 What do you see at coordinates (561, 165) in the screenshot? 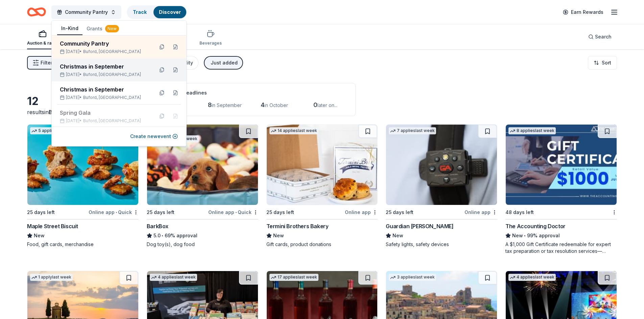
I see `img: Image for The Accounting Doctor` at bounding box center [561, 165].